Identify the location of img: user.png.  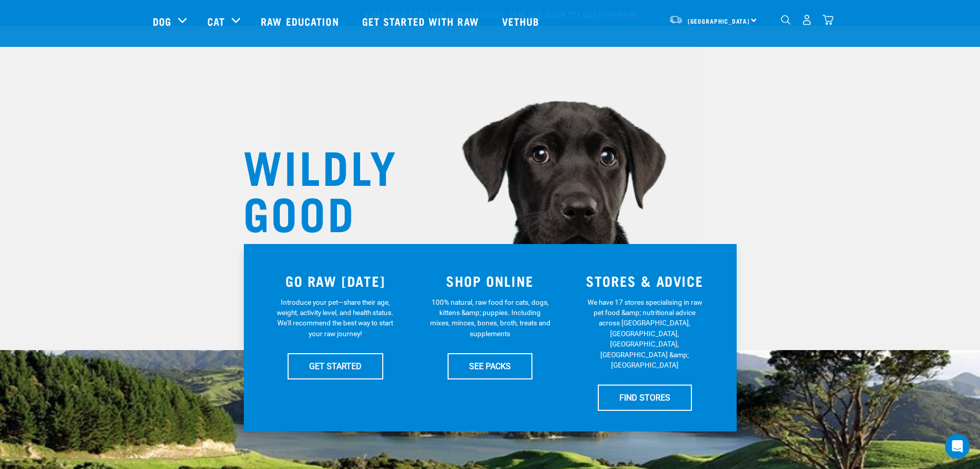
(807, 20).